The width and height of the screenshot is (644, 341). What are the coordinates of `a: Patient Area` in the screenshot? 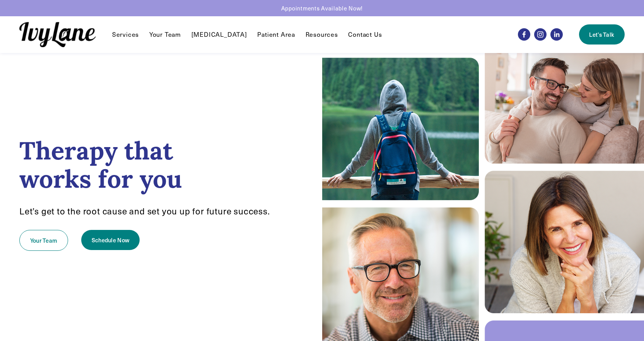 It's located at (276, 35).